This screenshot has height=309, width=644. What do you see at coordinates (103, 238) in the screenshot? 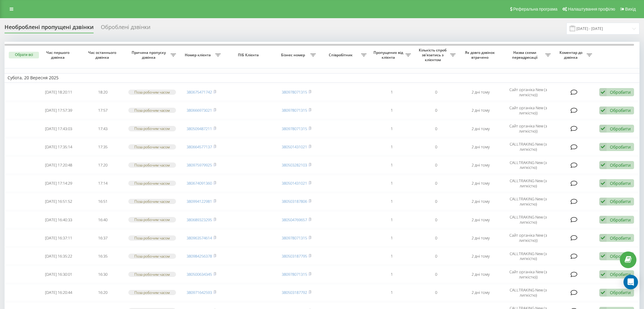
I see `td: 16:37` at bounding box center [103, 238].